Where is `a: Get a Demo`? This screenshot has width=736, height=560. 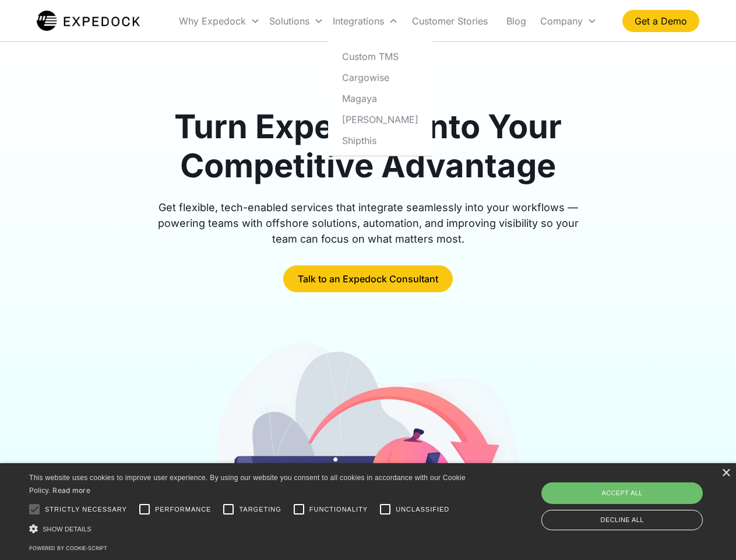 a: Get a Demo is located at coordinates (661, 21).